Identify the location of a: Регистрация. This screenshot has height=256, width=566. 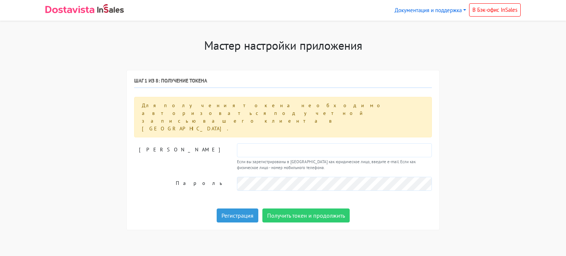
(237, 215).